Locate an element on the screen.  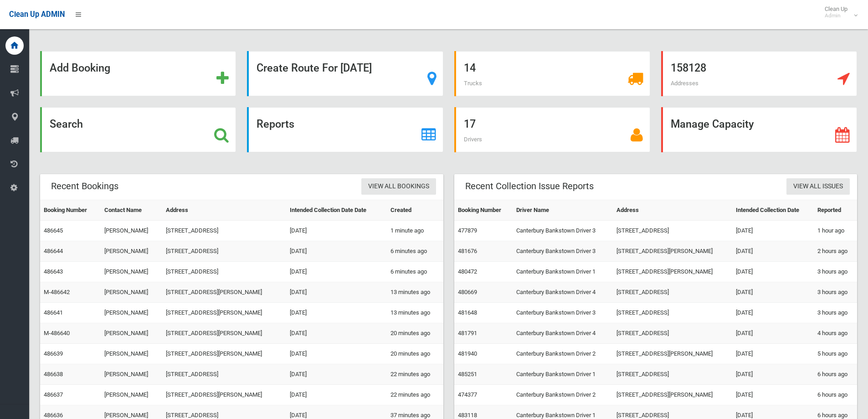
header: Recent Bookings is located at coordinates (84, 186).